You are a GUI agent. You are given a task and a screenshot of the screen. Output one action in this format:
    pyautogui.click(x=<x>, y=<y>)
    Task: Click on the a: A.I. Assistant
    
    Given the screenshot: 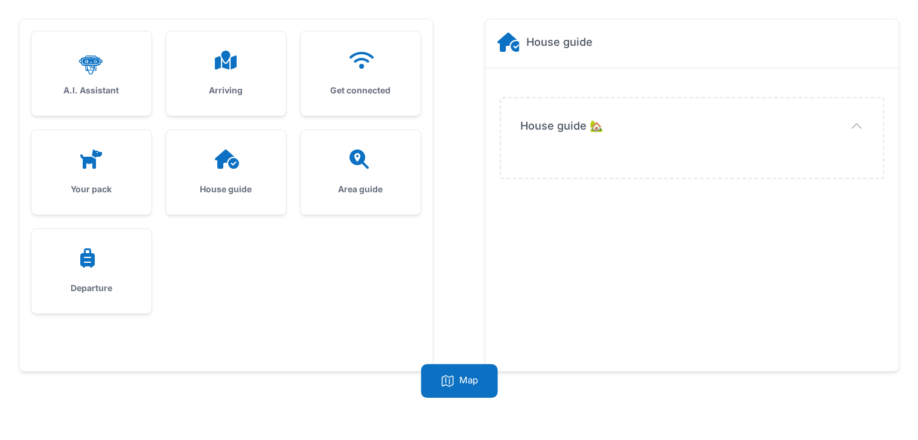 What is the action you would take?
    pyautogui.click(x=91, y=74)
    